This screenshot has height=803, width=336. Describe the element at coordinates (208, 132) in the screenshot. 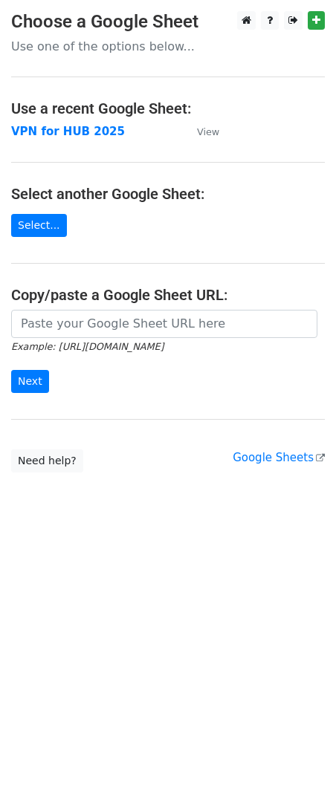

I see `small: View` at that location.